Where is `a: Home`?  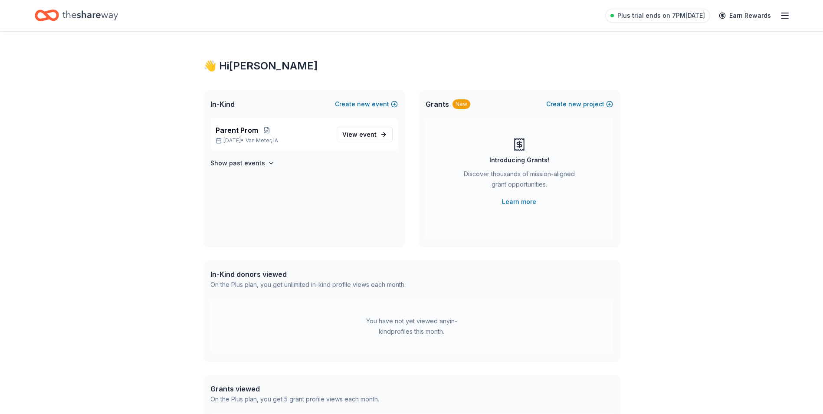
a: Home is located at coordinates (76, 15).